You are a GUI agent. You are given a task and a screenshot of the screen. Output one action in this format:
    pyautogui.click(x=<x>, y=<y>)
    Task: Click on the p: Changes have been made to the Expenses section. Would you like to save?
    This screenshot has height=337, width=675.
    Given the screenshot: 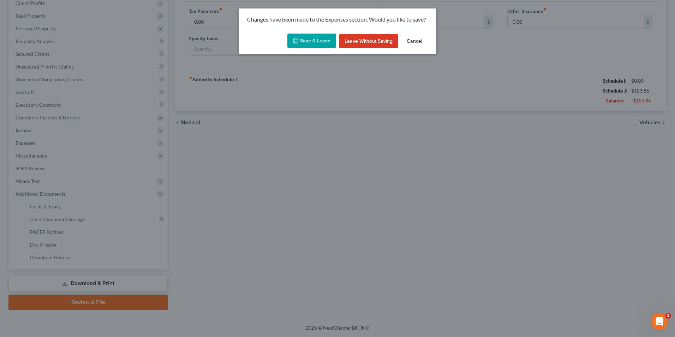 What is the action you would take?
    pyautogui.click(x=338, y=19)
    